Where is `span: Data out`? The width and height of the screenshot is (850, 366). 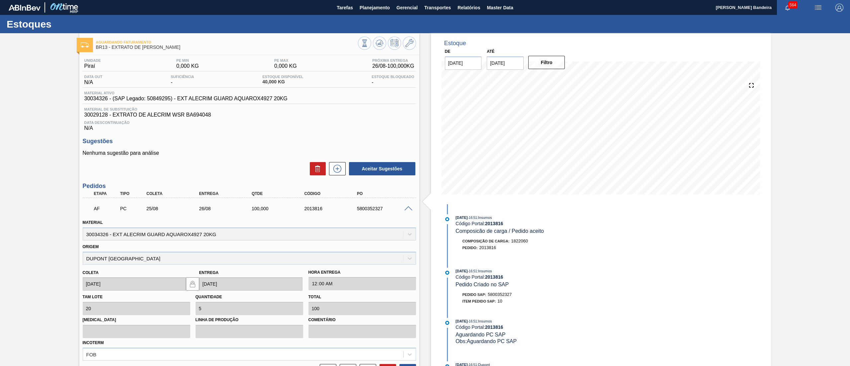 span: Data out is located at coordinates (93, 77).